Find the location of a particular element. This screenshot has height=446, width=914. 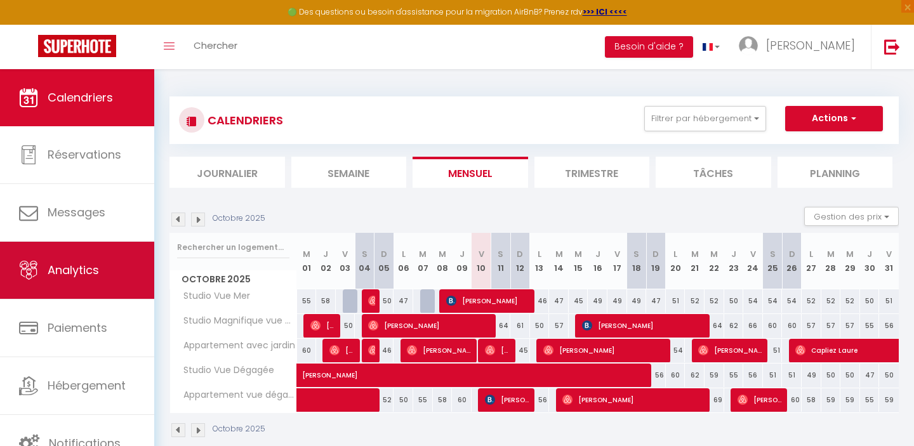

th: 23 is located at coordinates (734, 261).